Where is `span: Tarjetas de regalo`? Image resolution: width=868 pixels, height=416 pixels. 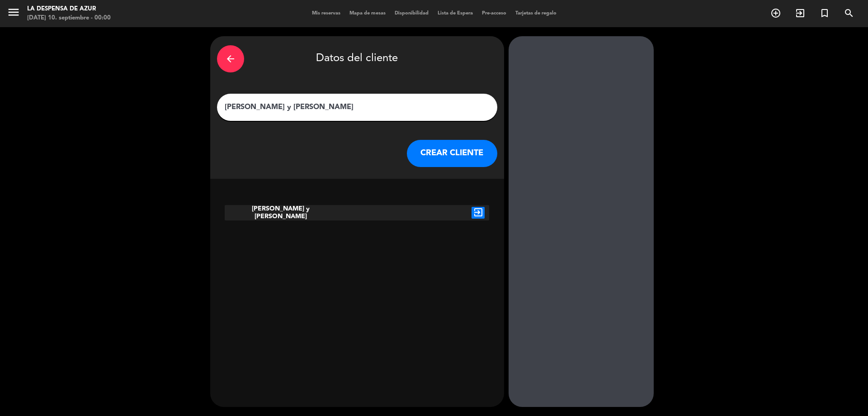 span: Tarjetas de regalo is located at coordinates (536, 13).